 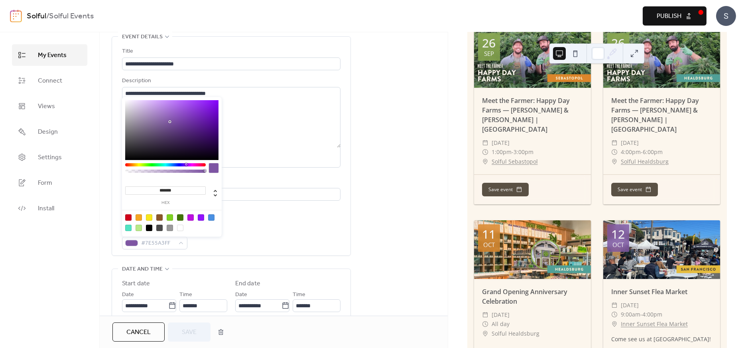 I want to click on a: Views, so click(x=49, y=106).